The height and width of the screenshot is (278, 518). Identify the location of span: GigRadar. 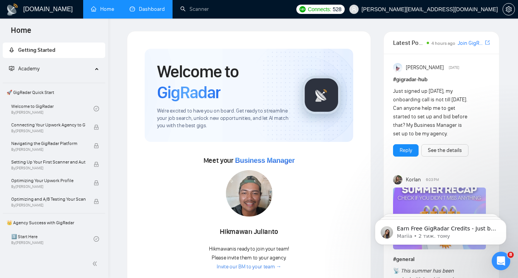
(189, 92).